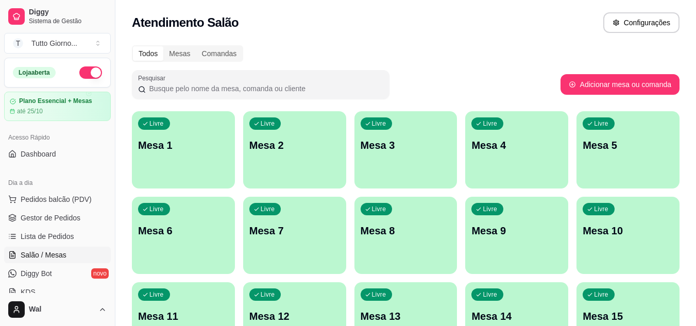 The image size is (696, 326). What do you see at coordinates (295, 150) in the screenshot?
I see `button: LivreMesa 2` at bounding box center [295, 150].